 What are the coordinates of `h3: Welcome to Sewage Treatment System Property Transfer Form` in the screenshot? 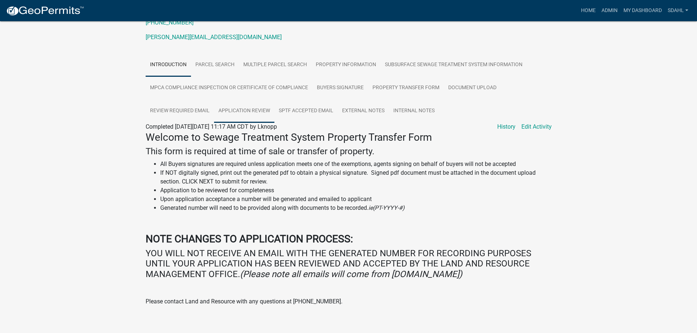 It's located at (349, 138).